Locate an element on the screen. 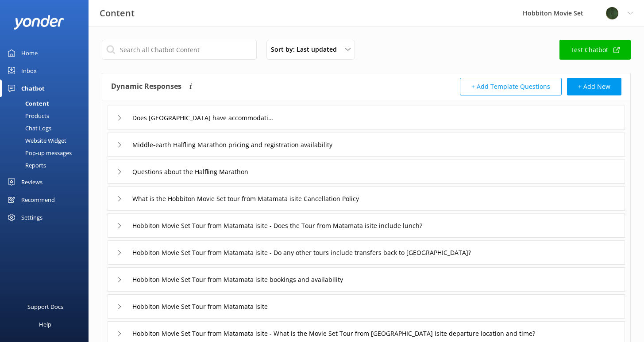 Image resolution: width=644 pixels, height=342 pixels. a: Chat Logs is located at coordinates (47, 128).